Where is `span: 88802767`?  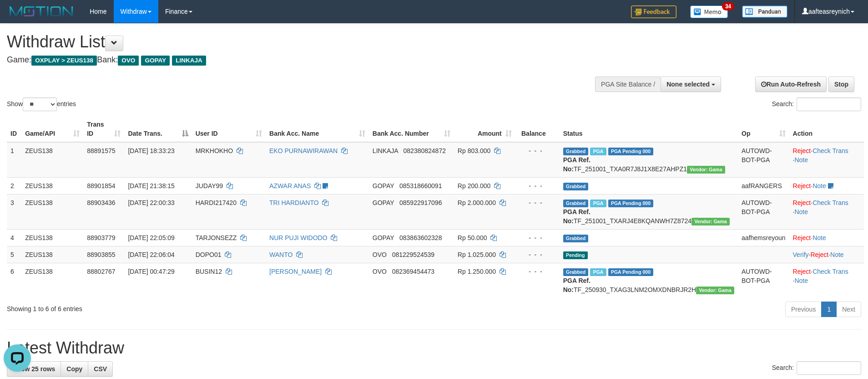
span: 88802767 is located at coordinates (101, 271).